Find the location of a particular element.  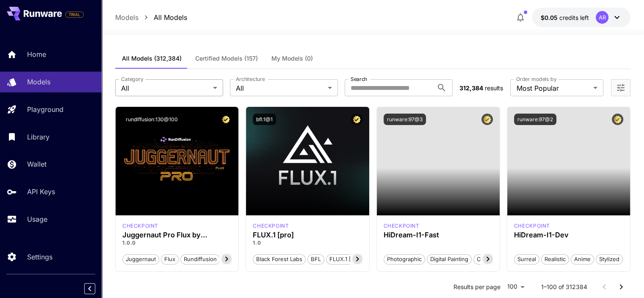

p: Usage is located at coordinates (37, 219).